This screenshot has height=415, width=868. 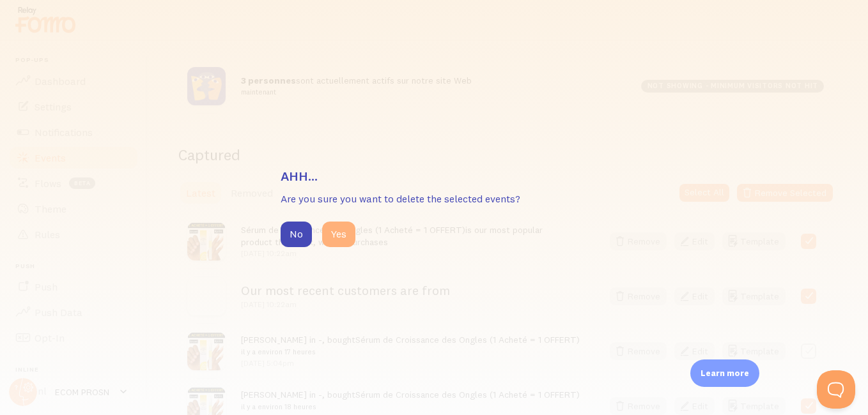 I want to click on h3: Ahh..., so click(x=434, y=176).